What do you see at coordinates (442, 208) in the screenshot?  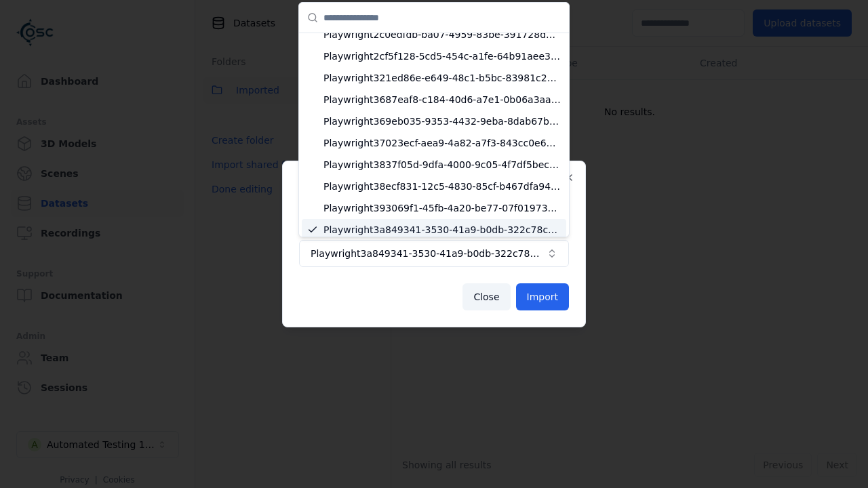 I see `span: Playwright393069f1-45fb-4a20-be77-07f019739635` at bounding box center [442, 208].